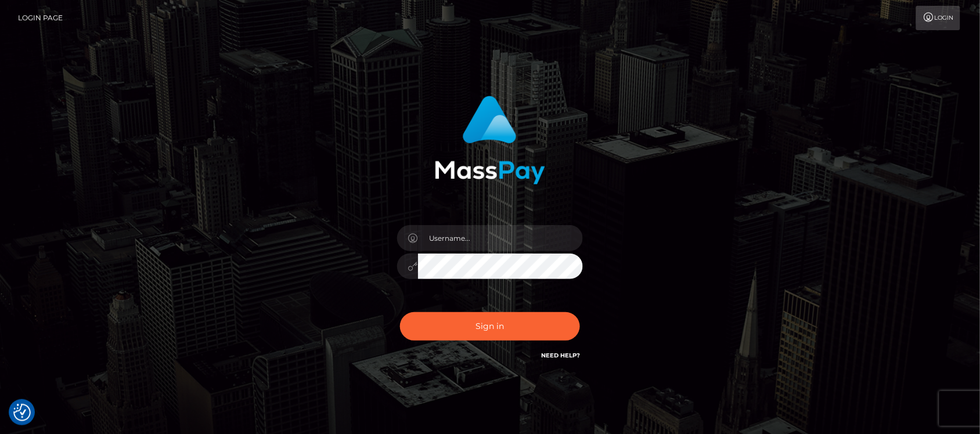  Describe the element at coordinates (938, 18) in the screenshot. I see `a: Login` at that location.